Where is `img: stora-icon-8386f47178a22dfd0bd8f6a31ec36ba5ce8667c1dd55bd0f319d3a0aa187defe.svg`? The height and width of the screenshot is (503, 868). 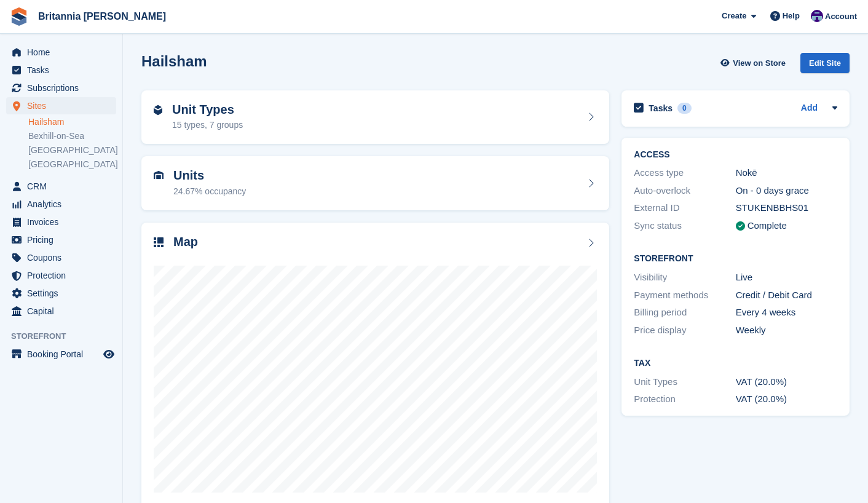 img: stora-icon-8386f47178a22dfd0bd8f6a31ec36ba5ce8667c1dd55bd0f319d3a0aa187defe.svg is located at coordinates (19, 17).